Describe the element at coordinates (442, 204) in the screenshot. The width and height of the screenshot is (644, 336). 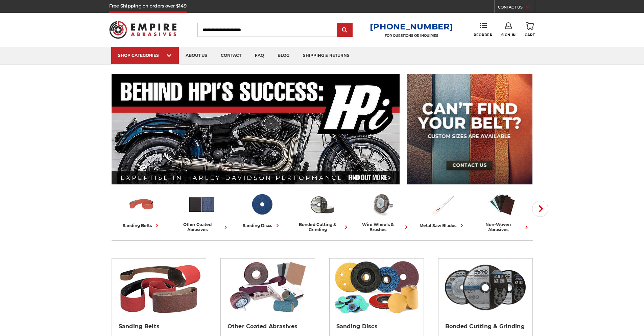
I see `img: Metal Saw Blades` at that location.